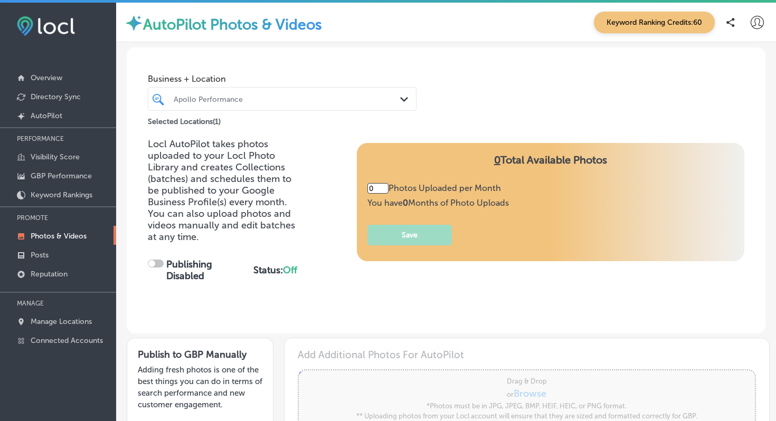 The image size is (776, 421). I want to click on input: 10, so click(378, 188).